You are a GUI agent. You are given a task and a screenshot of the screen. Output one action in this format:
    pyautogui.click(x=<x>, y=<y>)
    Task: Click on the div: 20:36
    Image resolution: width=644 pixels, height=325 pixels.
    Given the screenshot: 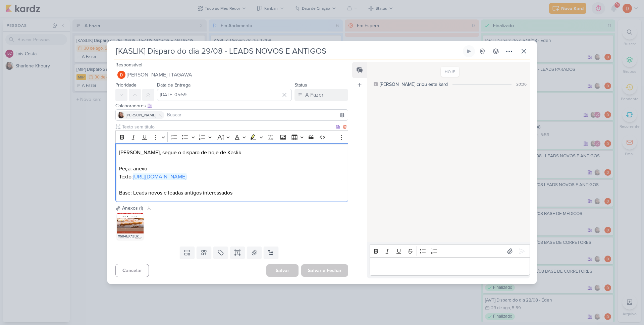 What is the action you would take?
    pyautogui.click(x=521, y=84)
    